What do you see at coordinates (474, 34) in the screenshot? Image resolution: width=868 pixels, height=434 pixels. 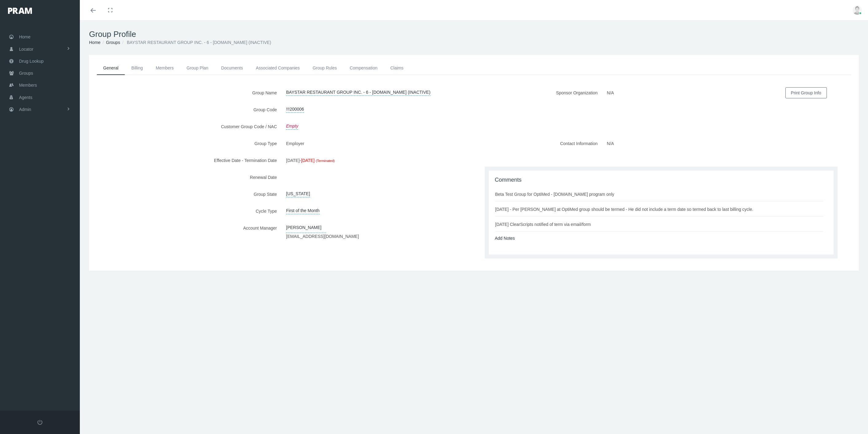 I see `h1: Group Profile` at bounding box center [474, 34].